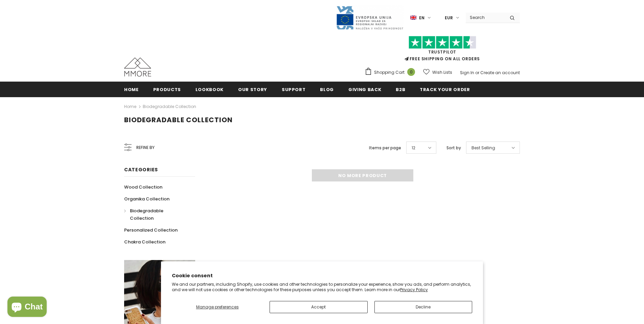 The height and width of the screenshot is (324, 644). What do you see at coordinates (217, 307) in the screenshot?
I see `button: Manage preferences` at bounding box center [217, 307].